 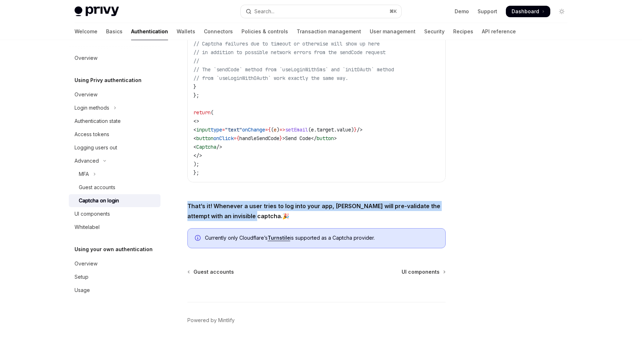 What do you see at coordinates (392, 32) in the screenshot?
I see `a: User management` at bounding box center [392, 32].